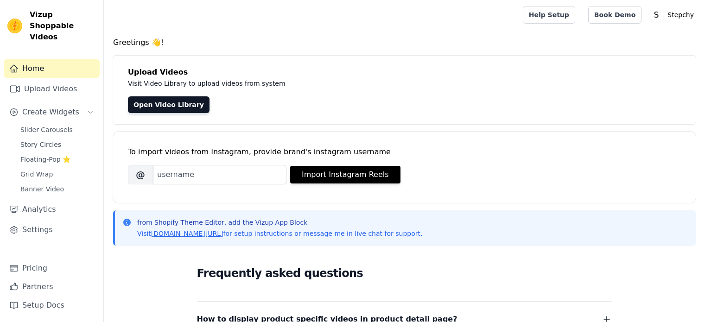 Image resolution: width=705 pixels, height=322 pixels. Describe the element at coordinates (405, 273) in the screenshot. I see `h2: Frequently asked questions` at that location.